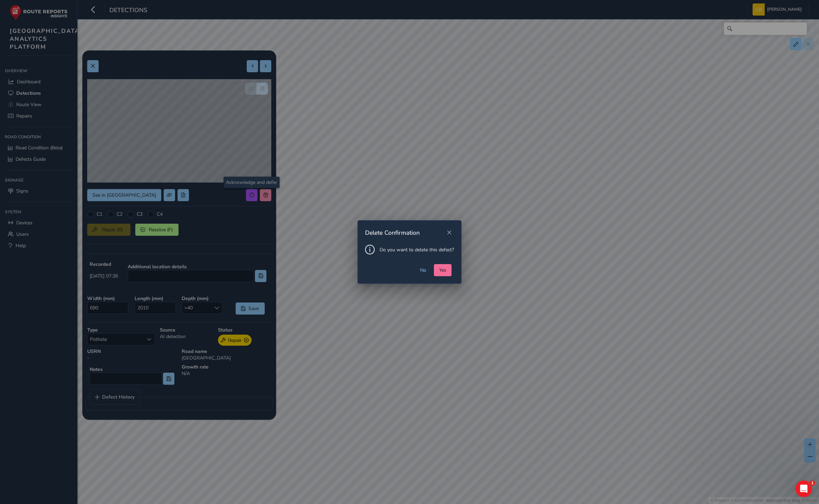 Image resolution: width=819 pixels, height=504 pixels. What do you see at coordinates (449, 233) in the screenshot?
I see `button: Close` at bounding box center [449, 233].